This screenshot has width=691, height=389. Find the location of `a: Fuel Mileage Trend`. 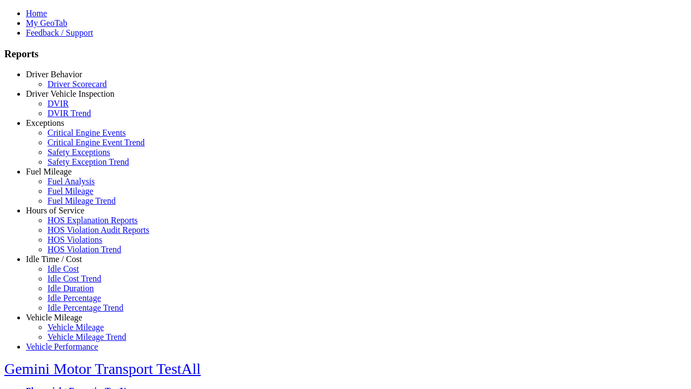

a: Fuel Mileage Trend is located at coordinates (82, 200).